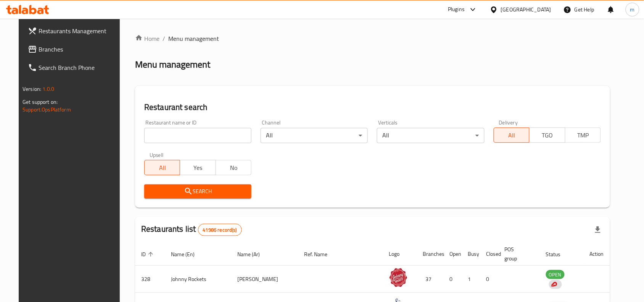 Image resolution: width=644 pixels, height=302 pixels. I want to click on div: OPEN, so click(555, 275).